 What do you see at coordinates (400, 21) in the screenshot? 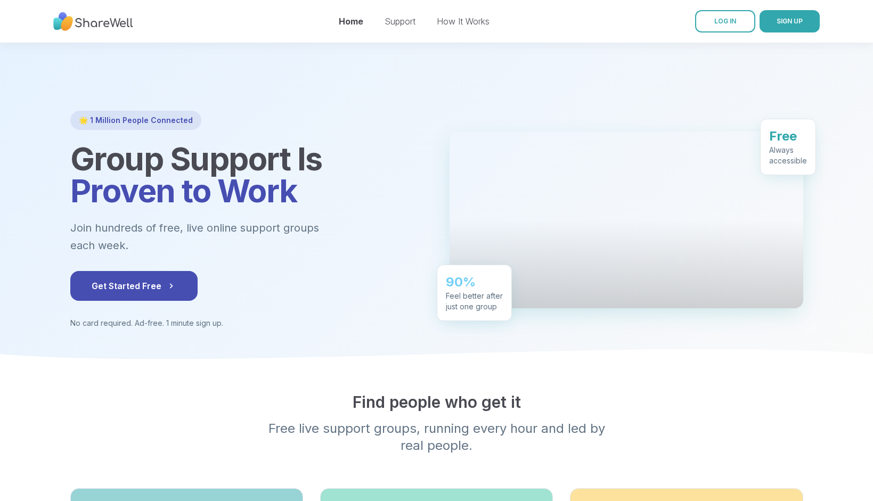
I see `a: Support` at bounding box center [400, 21].